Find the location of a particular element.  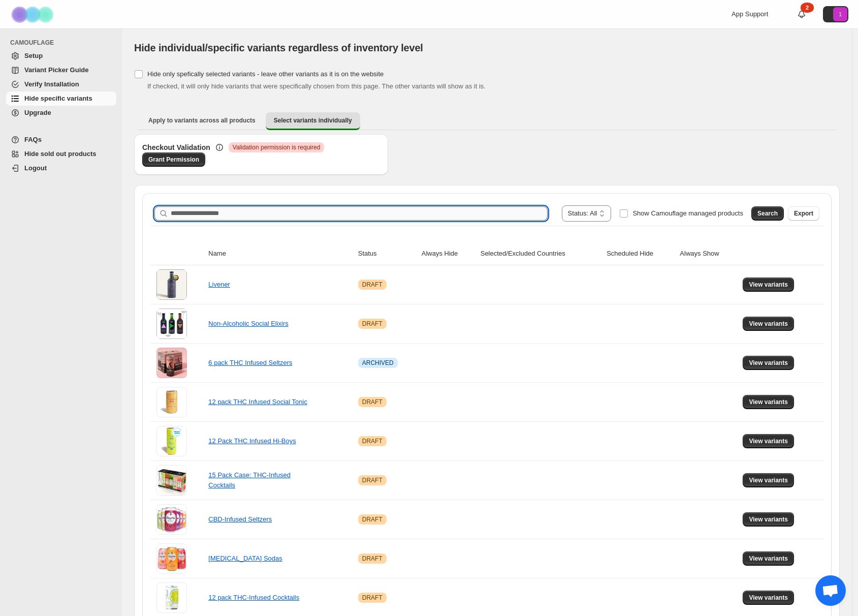

a: CBD-Infused Seltzers is located at coordinates (240, 519).